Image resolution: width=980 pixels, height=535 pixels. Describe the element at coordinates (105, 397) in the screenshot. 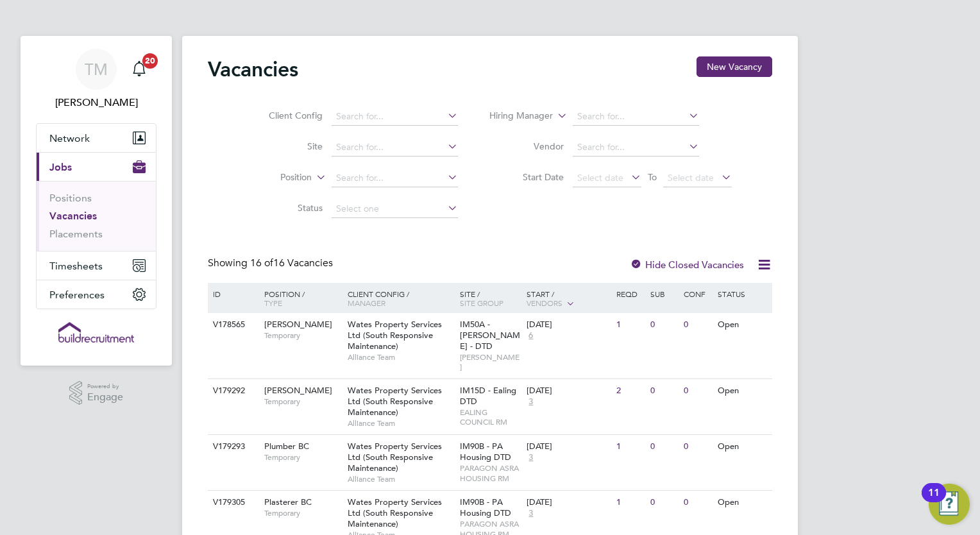

I see `span: Engage` at that location.